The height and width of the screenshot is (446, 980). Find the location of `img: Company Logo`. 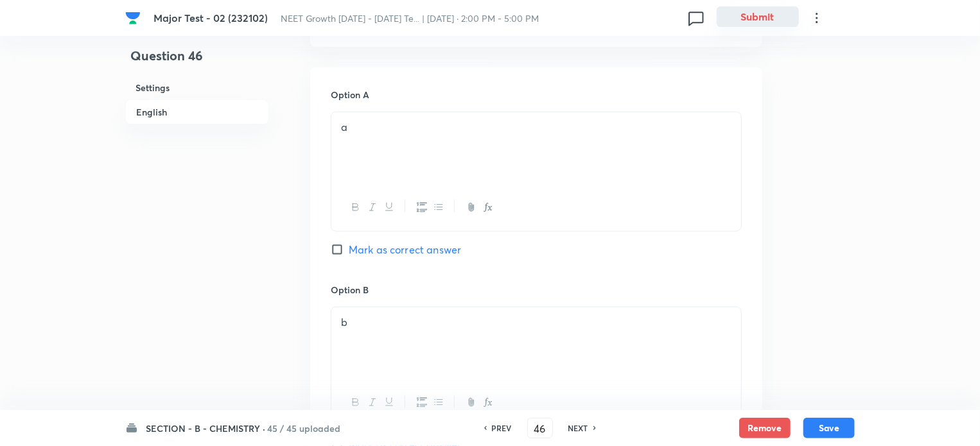

img: Company Logo is located at coordinates (133, 18).